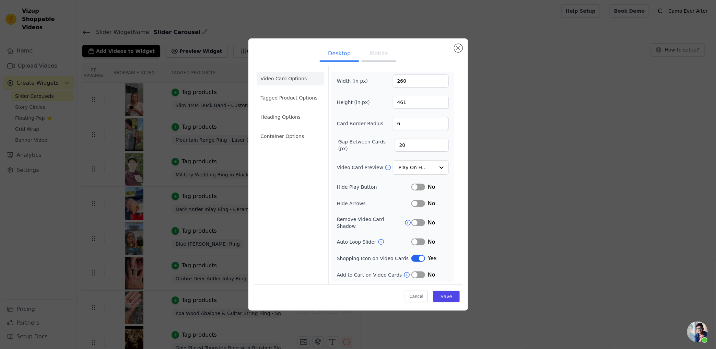  I want to click on label: Video Card Preview, so click(361, 167).